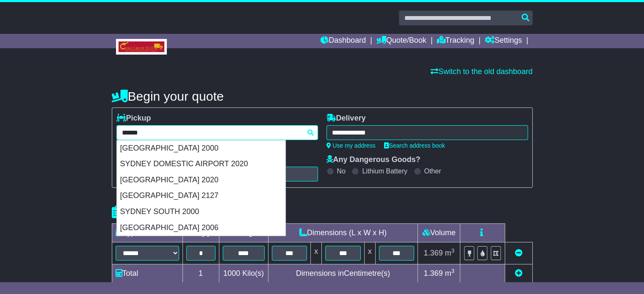  Describe the element at coordinates (201, 212) in the screenshot. I see `div: SYDNEY SOUTH 2000` at that location.